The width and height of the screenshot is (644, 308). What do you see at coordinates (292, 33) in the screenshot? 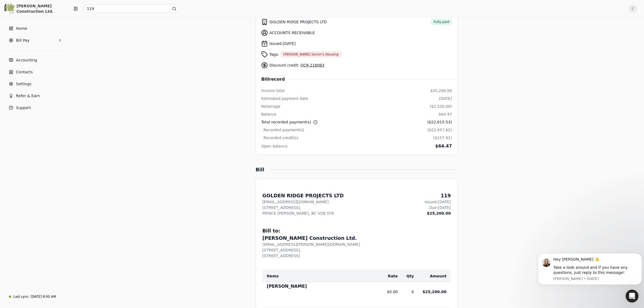
I see `span: ACCOUNTS RECEIVABLE` at bounding box center [292, 33].